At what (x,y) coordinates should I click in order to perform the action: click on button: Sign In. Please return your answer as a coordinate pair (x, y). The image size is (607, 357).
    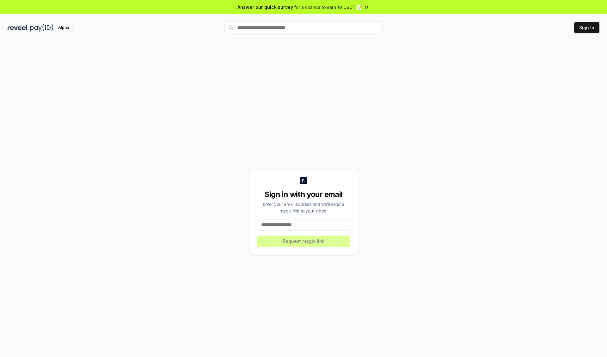
    Looking at the image, I should click on (586, 27).